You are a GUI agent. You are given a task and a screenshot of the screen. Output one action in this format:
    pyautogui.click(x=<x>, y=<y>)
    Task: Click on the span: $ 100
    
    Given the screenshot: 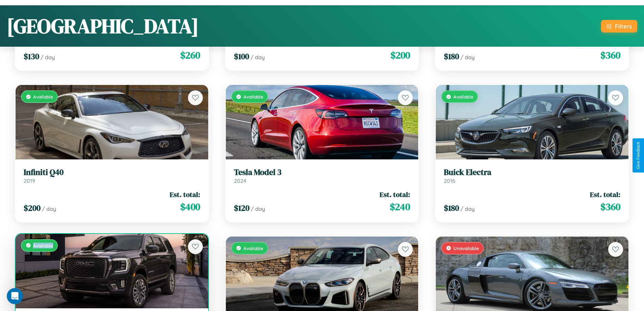 What is the action you would take?
    pyautogui.click(x=241, y=56)
    